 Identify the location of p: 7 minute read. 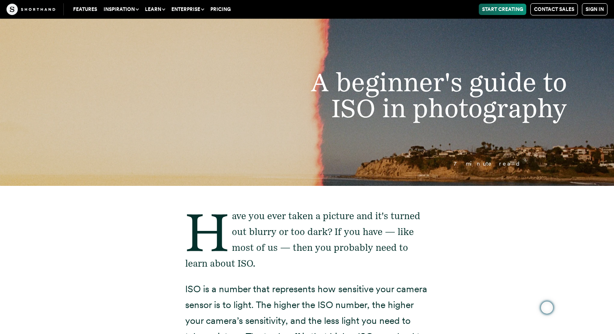
(307, 164).